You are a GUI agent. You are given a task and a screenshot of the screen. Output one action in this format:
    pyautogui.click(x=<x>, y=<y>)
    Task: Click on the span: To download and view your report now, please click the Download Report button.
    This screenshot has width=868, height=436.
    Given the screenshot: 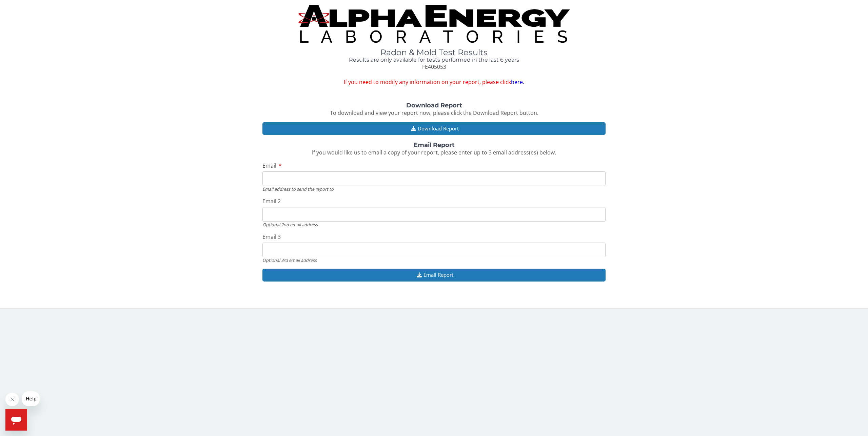 What is the action you would take?
    pyautogui.click(x=434, y=113)
    